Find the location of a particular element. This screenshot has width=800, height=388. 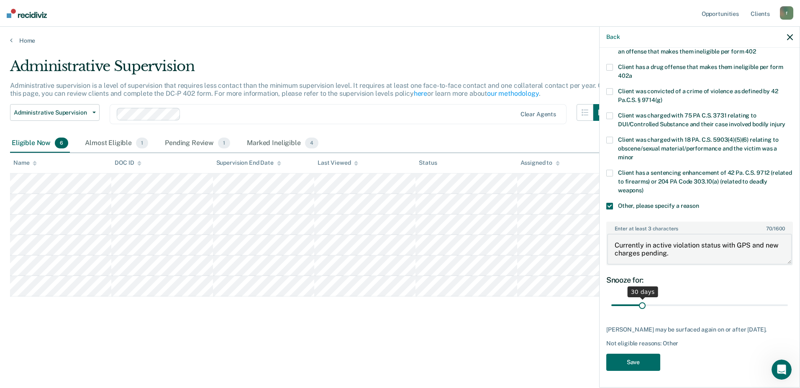

div: Pending Review is located at coordinates (198, 144).